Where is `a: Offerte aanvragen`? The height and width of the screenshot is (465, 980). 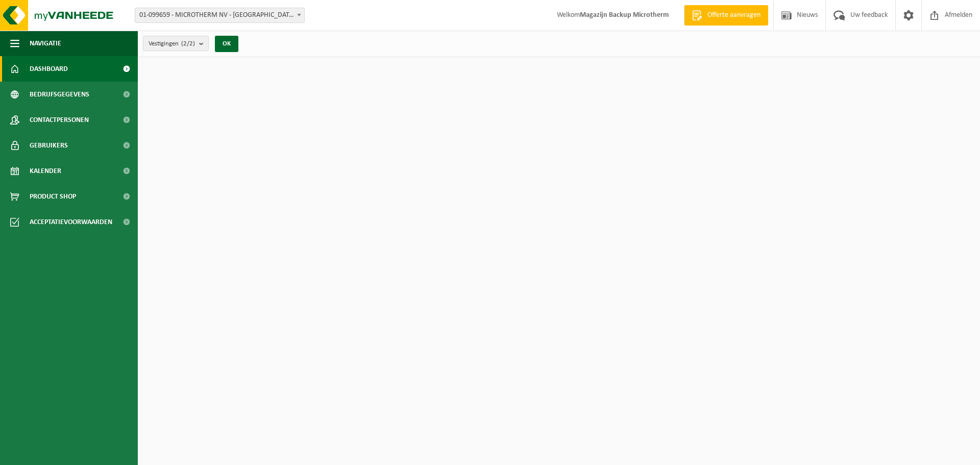
a: Offerte aanvragen is located at coordinates (726, 15).